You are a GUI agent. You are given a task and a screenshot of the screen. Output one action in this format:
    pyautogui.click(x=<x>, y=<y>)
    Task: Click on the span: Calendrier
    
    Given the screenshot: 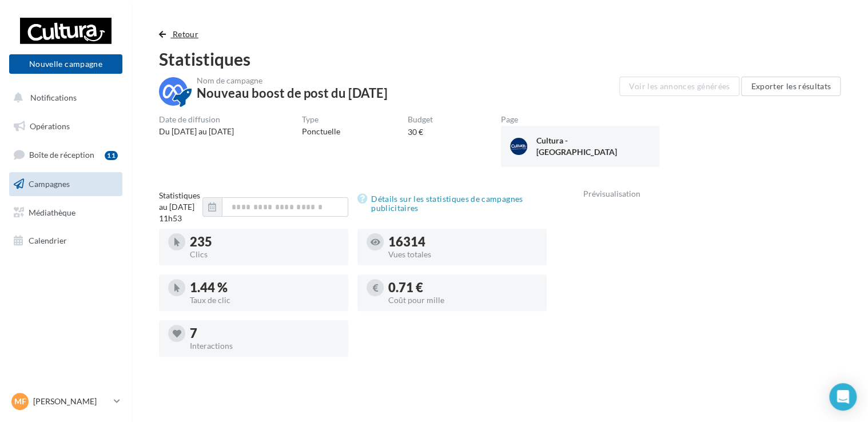 What is the action you would take?
    pyautogui.click(x=48, y=240)
    